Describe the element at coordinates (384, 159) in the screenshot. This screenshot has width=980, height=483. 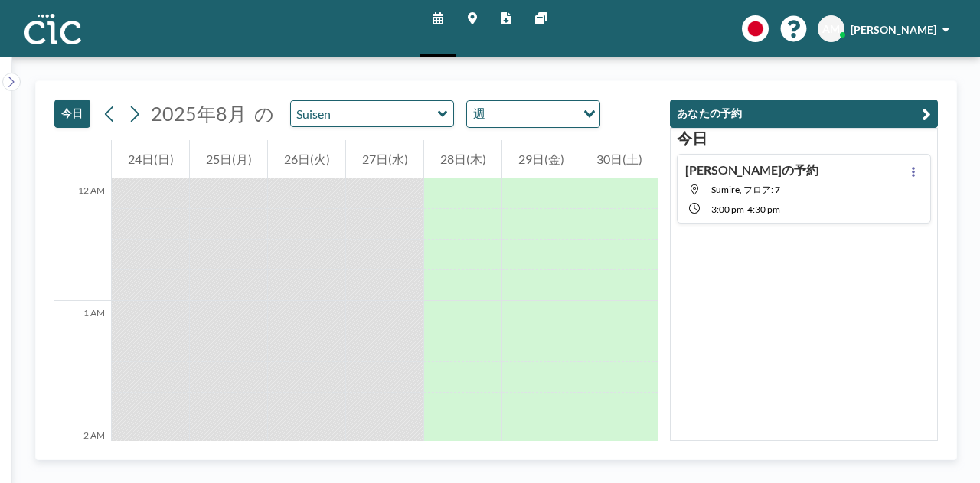
I see `div: 27日(水)` at that location.